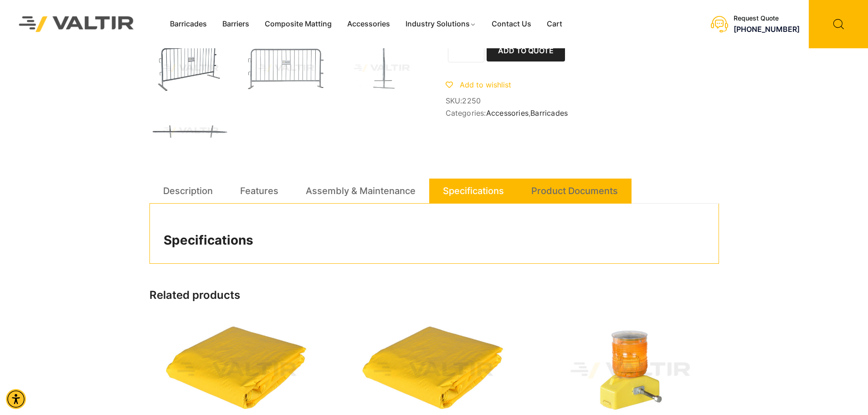  What do you see at coordinates (471, 101) in the screenshot?
I see `span: 2250` at bounding box center [471, 101].